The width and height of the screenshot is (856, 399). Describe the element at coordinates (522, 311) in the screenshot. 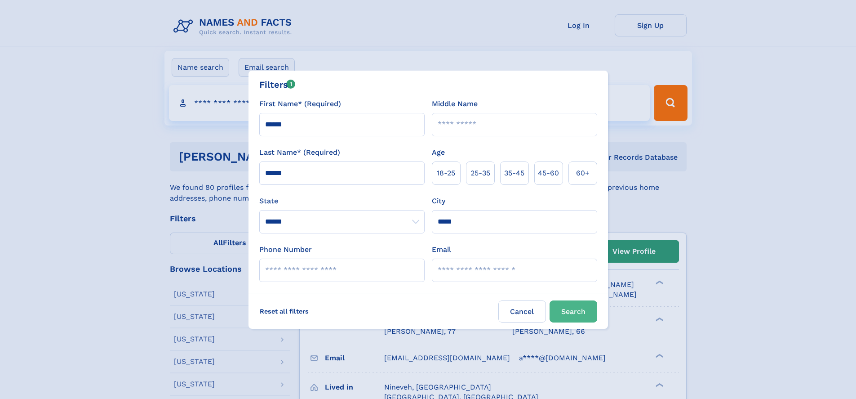

I see `label: Cancel` at that location.